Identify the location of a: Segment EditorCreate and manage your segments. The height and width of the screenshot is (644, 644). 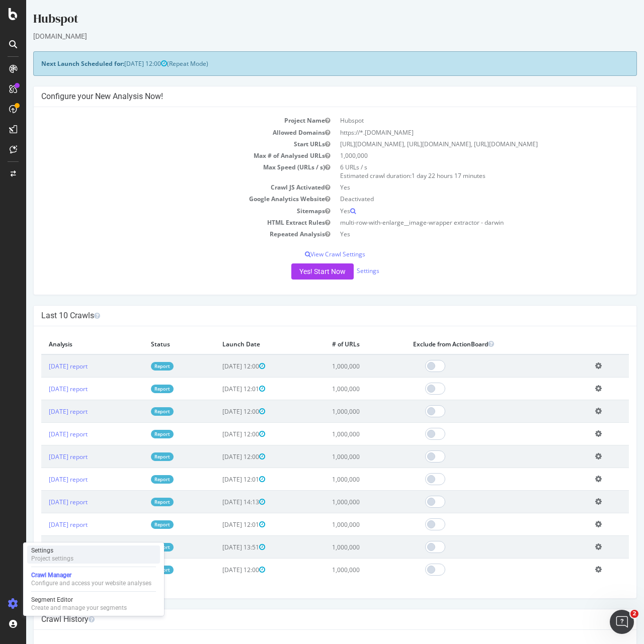
(93, 604).